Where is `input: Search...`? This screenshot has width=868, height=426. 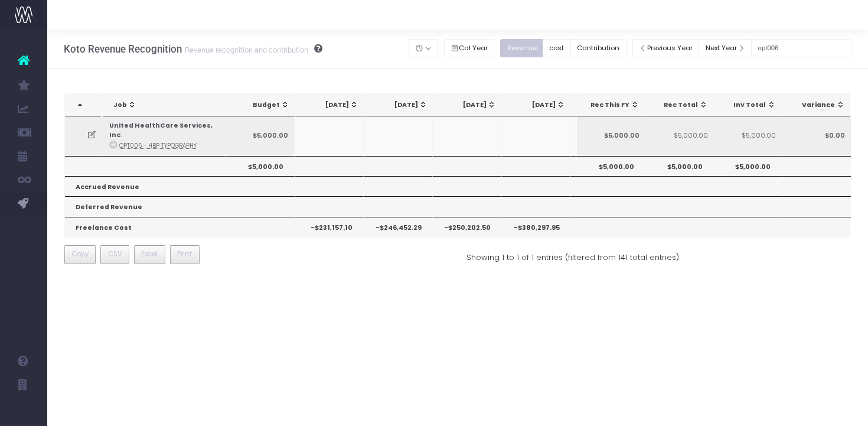 input: Search... is located at coordinates (802, 47).